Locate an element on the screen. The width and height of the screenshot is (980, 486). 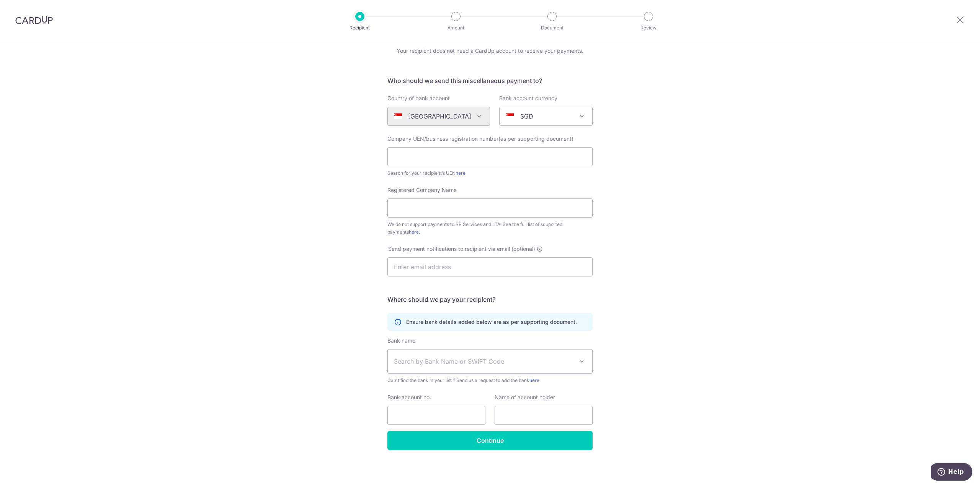
span: Help is located at coordinates (25, 8).